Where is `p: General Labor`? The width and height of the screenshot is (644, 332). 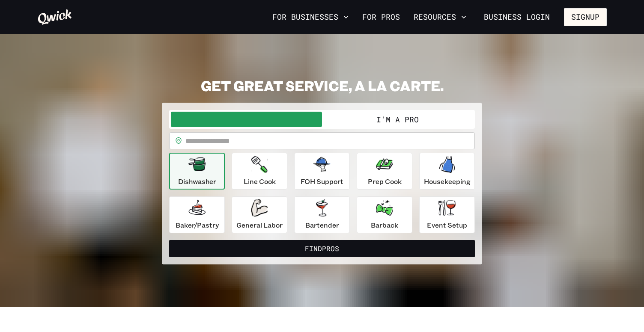 p: General Labor is located at coordinates (259, 226).